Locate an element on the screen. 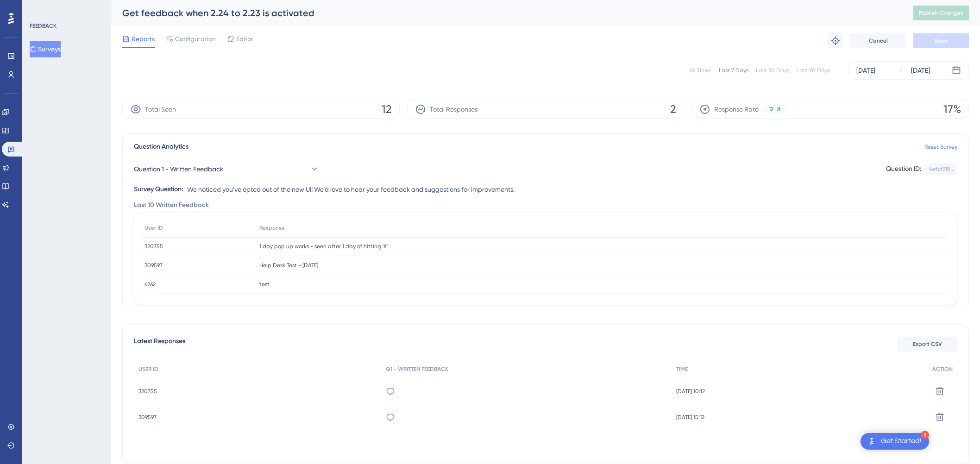 This screenshot has height=464, width=980. span: Reports is located at coordinates (143, 39).